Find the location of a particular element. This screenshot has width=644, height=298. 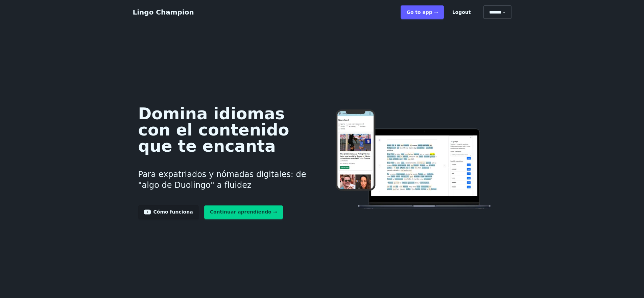

h1: Domina idiomas con el contenido que te encanta is located at coordinates (225, 130).